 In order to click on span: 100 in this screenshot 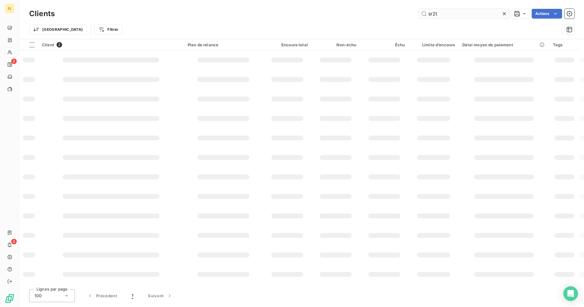, I will do `click(38, 295)`.